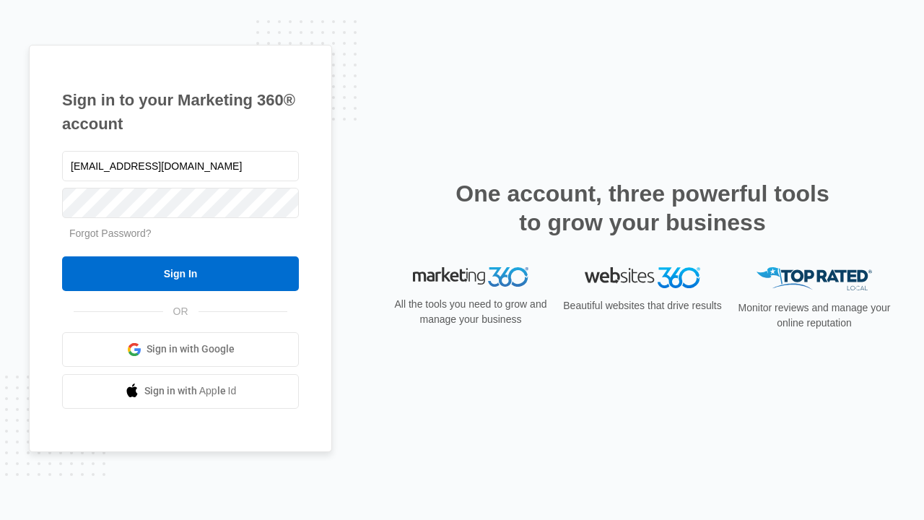 This screenshot has height=520, width=924. I want to click on p: All the tools you need to grow and manage your business, so click(471, 312).